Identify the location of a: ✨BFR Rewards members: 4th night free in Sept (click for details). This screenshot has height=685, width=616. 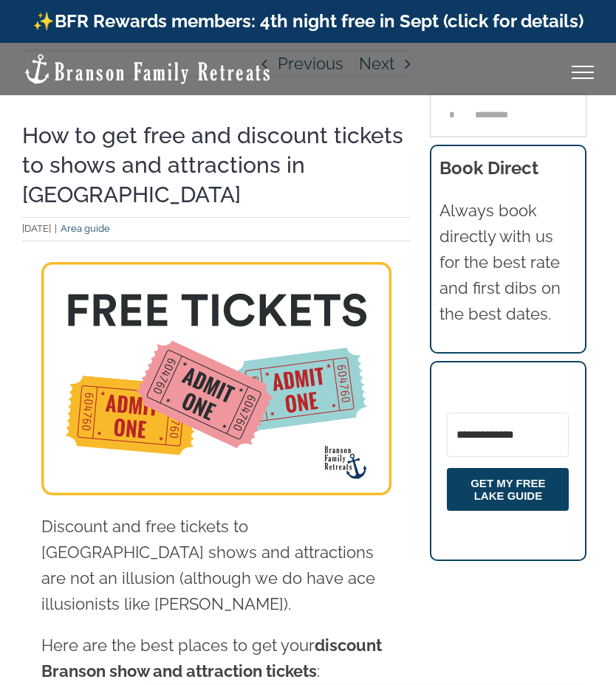
(308, 20).